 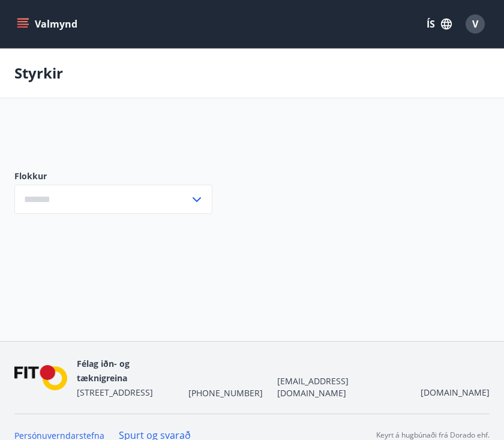 I want to click on button: ÍS, so click(x=439, y=24).